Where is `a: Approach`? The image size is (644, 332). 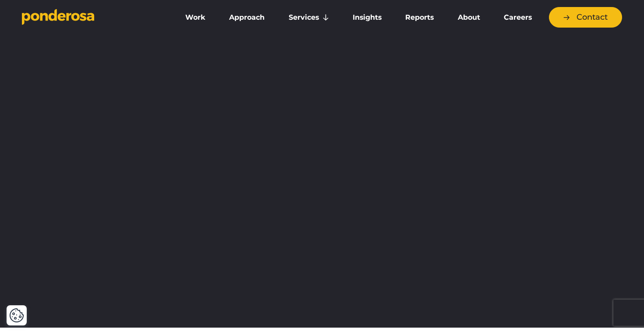 a: Approach is located at coordinates (247, 18).